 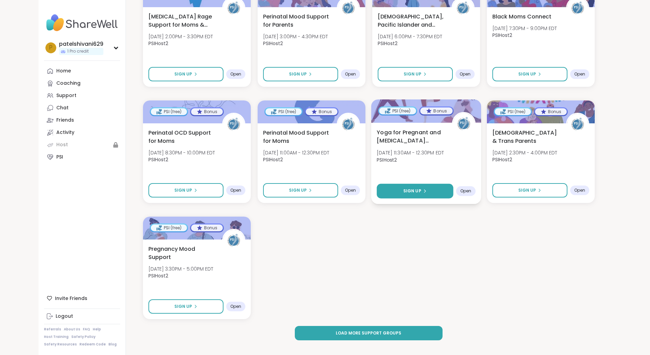 I want to click on div: Support, so click(x=66, y=96).